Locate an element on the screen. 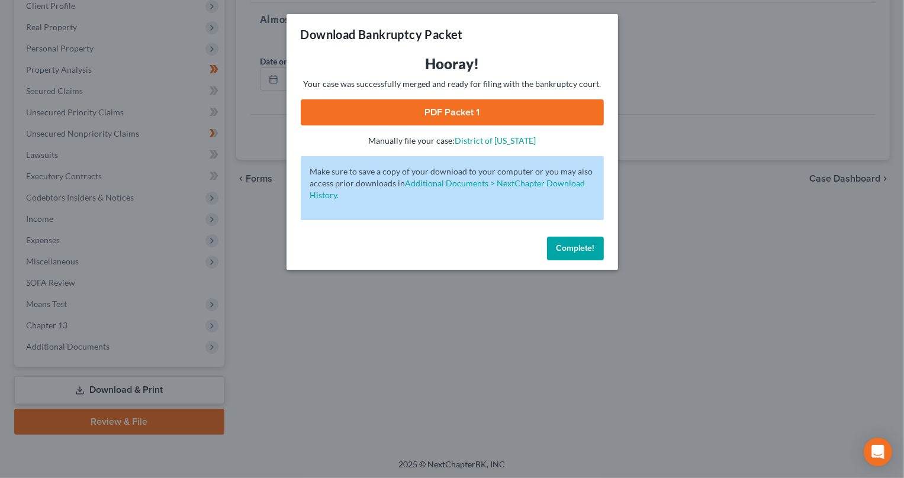 This screenshot has width=904, height=478. div: Open Intercom Messenger is located at coordinates (877, 452).